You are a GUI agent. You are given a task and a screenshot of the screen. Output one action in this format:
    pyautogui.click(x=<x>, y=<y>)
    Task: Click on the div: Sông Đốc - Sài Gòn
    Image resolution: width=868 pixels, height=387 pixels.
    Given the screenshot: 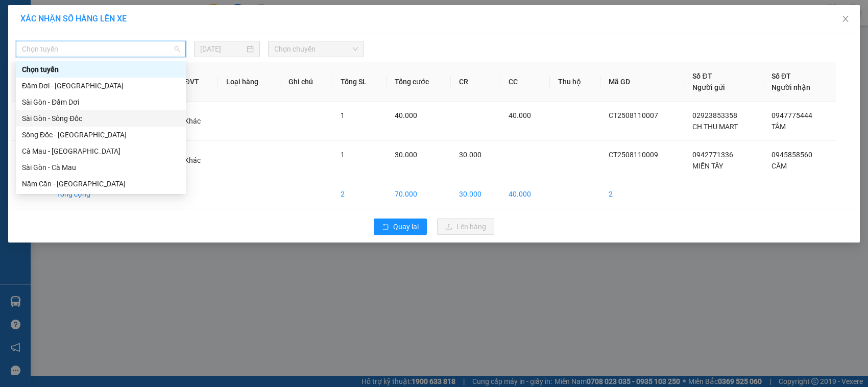 What is the action you would take?
    pyautogui.click(x=101, y=134)
    